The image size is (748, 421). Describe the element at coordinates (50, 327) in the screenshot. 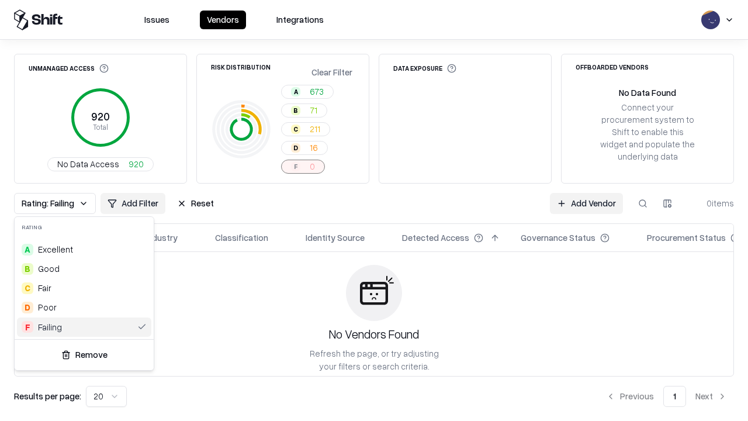

I see `div: Failing` at that location.